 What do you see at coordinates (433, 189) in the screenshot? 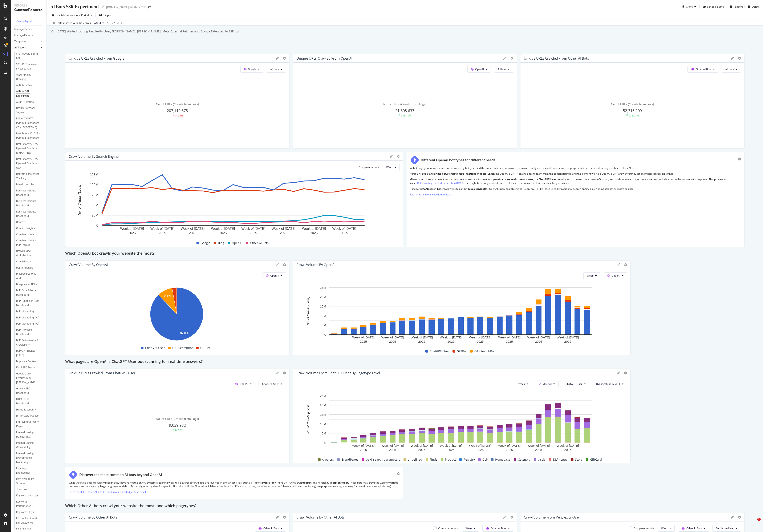
I see `strong: OAISearch-bot` at bounding box center [433, 189].